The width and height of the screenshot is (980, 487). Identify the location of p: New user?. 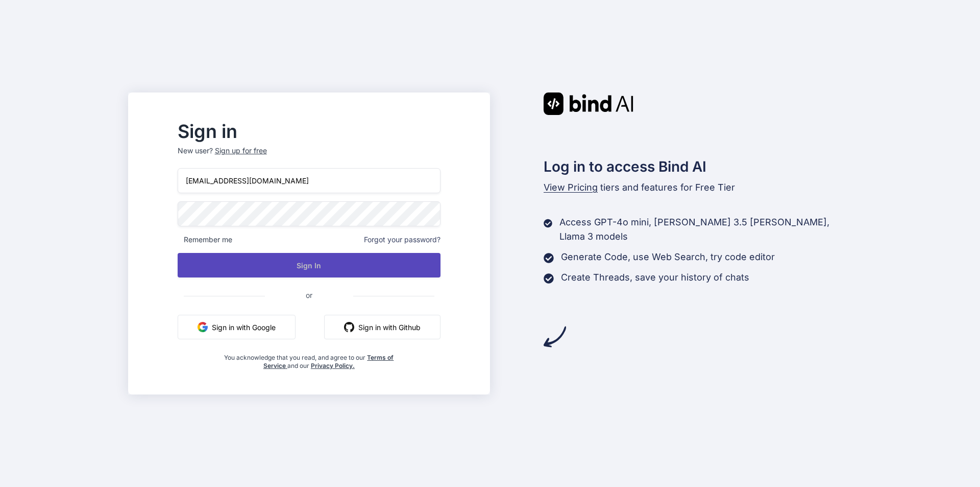
(309, 157).